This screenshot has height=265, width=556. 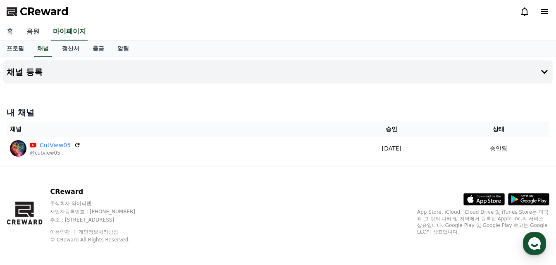 What do you see at coordinates (278, 112) in the screenshot?
I see `h4: 내 채널` at bounding box center [278, 112].